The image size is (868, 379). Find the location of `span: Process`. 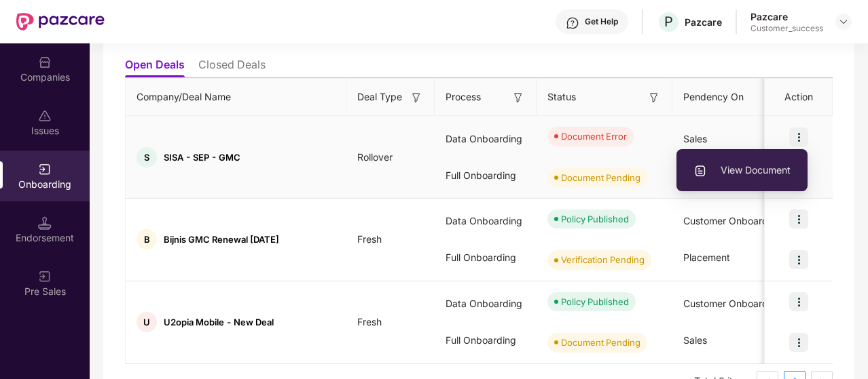

span: Process is located at coordinates (463, 97).